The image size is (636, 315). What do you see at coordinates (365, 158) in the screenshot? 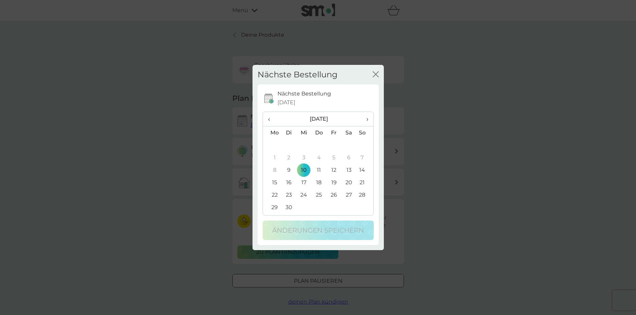
I see `td: 7` at bounding box center [365, 158].